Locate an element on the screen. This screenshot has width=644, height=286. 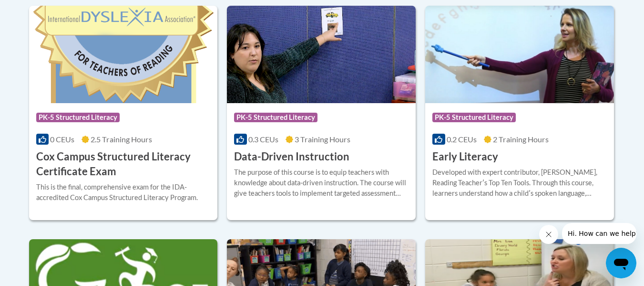
span: Hi. How can we help? is located at coordinates (42, 10).